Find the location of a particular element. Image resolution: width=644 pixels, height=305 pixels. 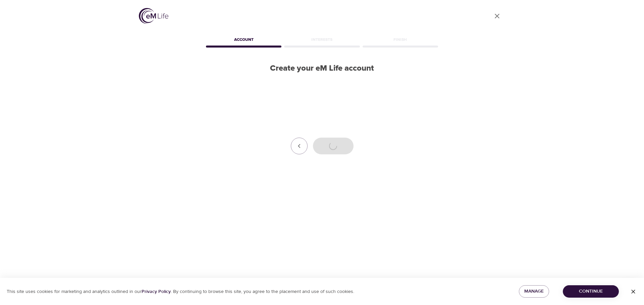

button: Continue is located at coordinates (591, 291).